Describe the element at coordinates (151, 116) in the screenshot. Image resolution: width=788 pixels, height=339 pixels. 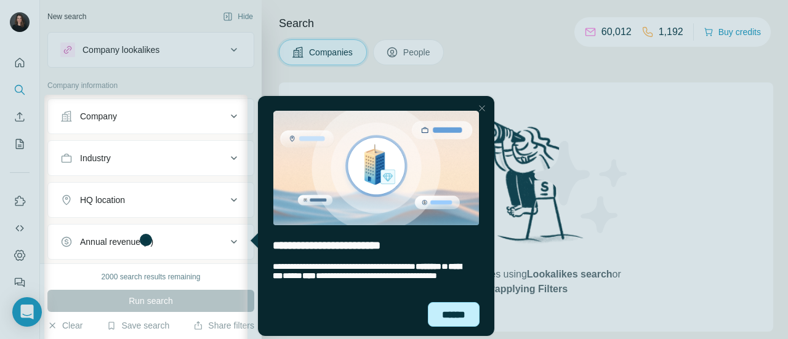
I see `button: Company` at that location.